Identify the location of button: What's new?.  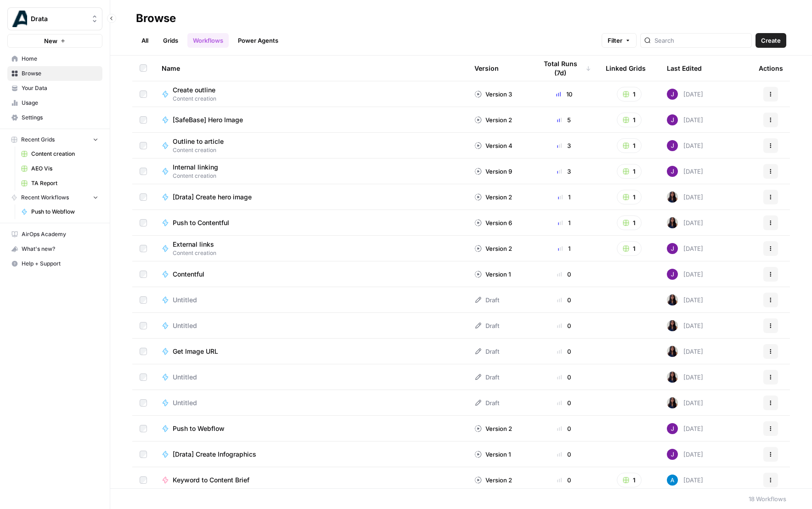
(55, 249).